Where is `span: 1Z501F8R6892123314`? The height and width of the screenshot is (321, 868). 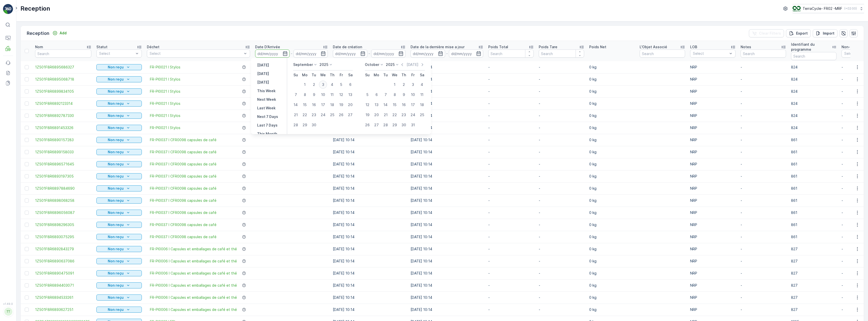
span: 1Z501F8R6892123314 is located at coordinates (63, 103).